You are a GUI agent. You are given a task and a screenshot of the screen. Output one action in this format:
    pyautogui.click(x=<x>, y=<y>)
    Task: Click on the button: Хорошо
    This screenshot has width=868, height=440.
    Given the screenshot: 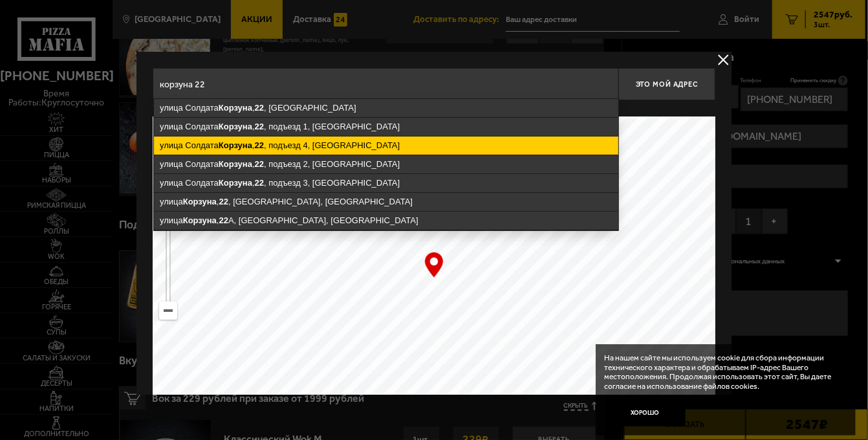 What is the action you would take?
    pyautogui.click(x=645, y=413)
    